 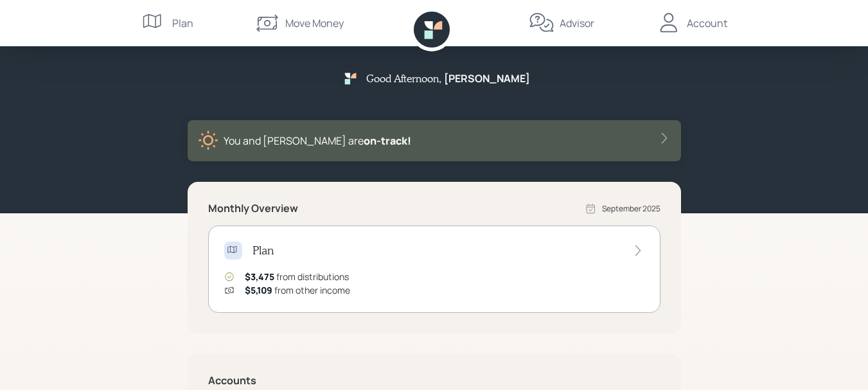 What do you see at coordinates (434, 380) in the screenshot?
I see `h5: Accounts` at bounding box center [434, 380].